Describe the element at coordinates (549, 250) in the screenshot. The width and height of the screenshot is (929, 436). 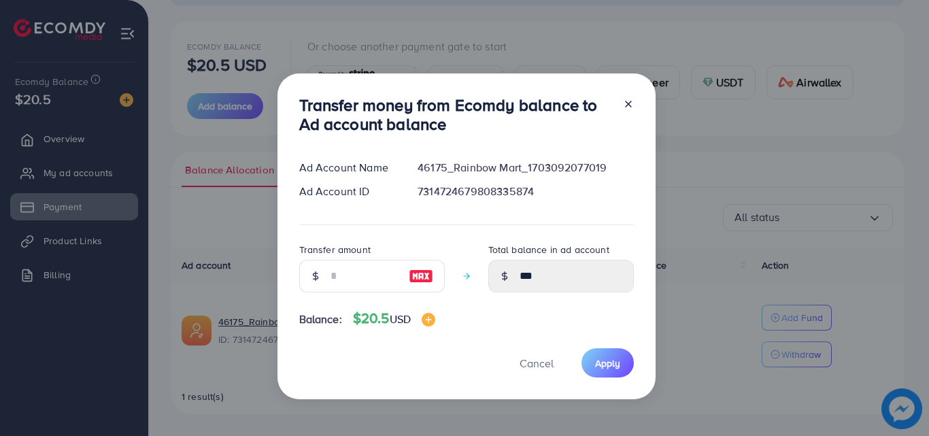
I see `label: Total balance in ad account` at that location.